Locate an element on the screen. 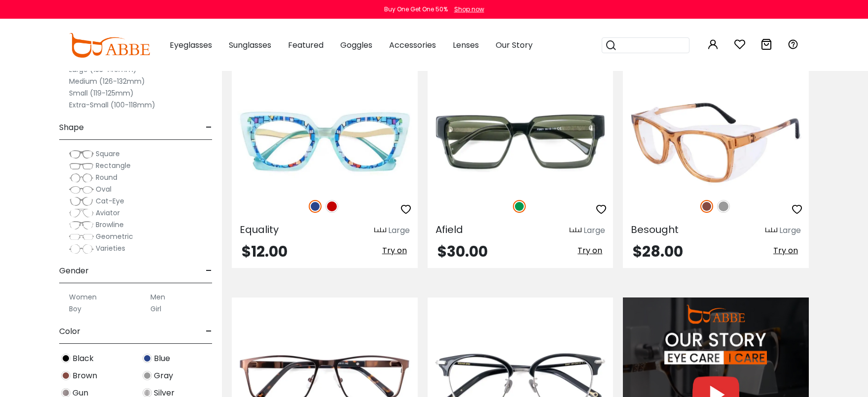 This screenshot has width=868, height=397. img: Green Afield - Acetate ,Universal Bridge Fit is located at coordinates (521, 142).